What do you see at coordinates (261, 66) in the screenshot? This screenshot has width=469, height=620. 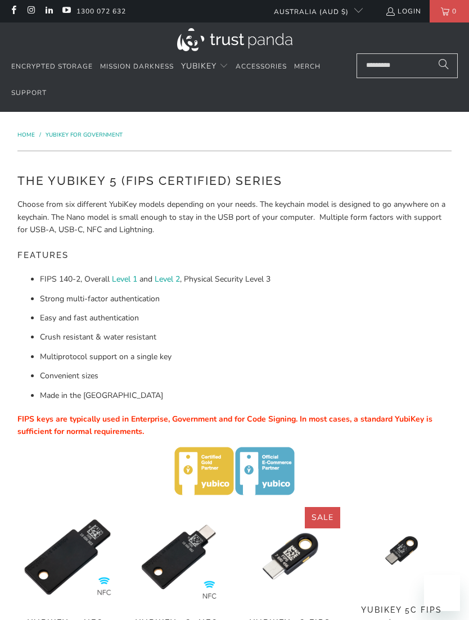 I see `span: Accessories` at bounding box center [261, 66].